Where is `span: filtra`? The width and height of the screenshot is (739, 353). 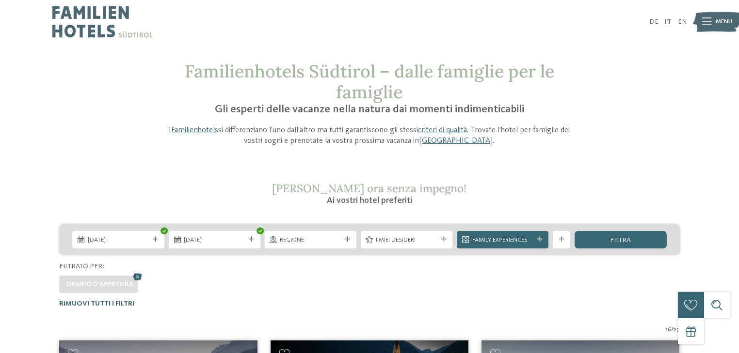
span: filtra is located at coordinates (620, 240).